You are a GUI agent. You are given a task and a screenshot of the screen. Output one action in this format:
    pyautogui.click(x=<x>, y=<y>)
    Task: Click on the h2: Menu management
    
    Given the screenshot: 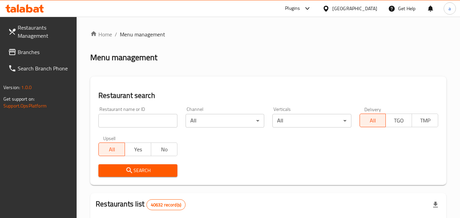 What is the action you would take?
    pyautogui.click(x=124, y=58)
    